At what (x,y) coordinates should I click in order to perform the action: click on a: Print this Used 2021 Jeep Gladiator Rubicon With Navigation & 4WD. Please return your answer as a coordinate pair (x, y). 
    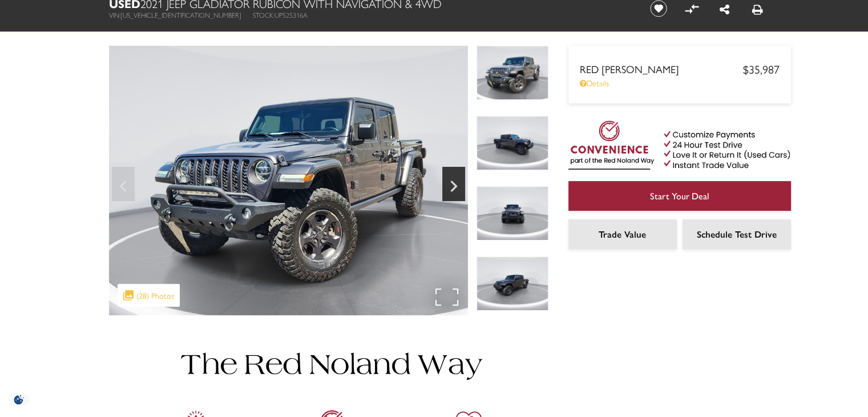
    Looking at the image, I should click on (757, 9).